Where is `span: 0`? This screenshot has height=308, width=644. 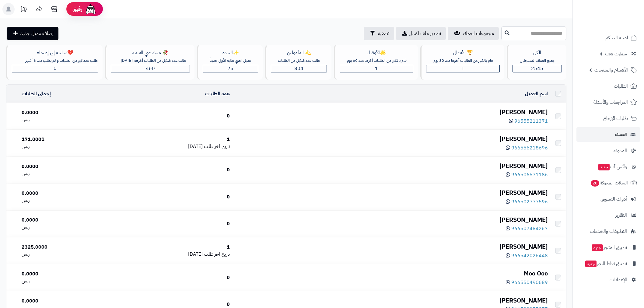
span: 0 is located at coordinates (55, 68).